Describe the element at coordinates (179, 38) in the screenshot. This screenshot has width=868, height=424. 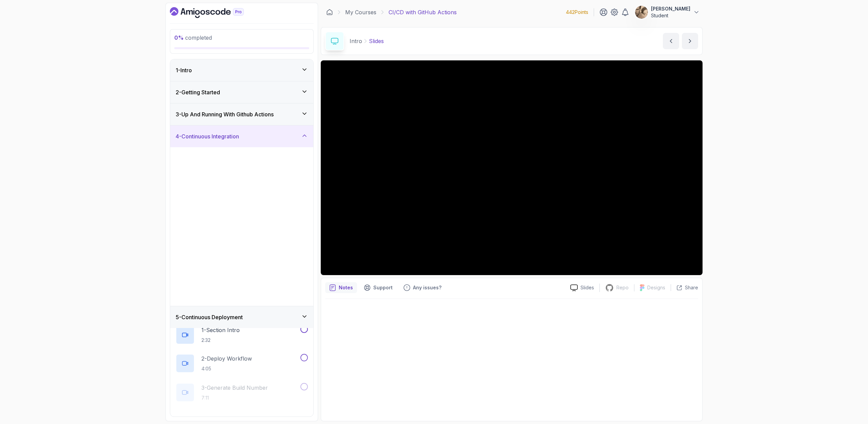
I see `span: 0 %` at that location.